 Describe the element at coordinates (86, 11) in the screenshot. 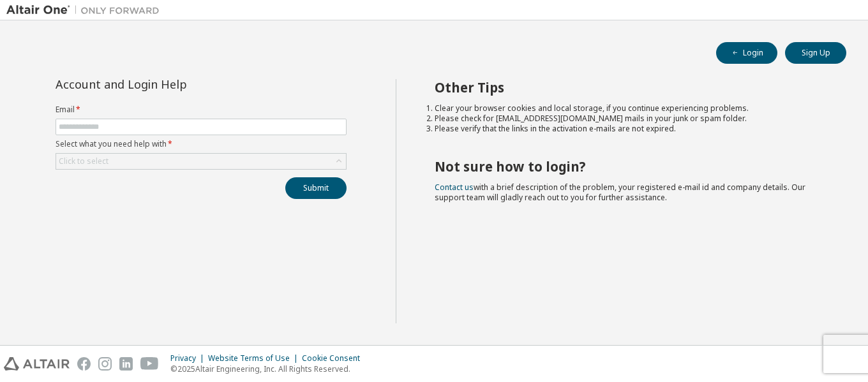

I see `img: Altair One` at that location.